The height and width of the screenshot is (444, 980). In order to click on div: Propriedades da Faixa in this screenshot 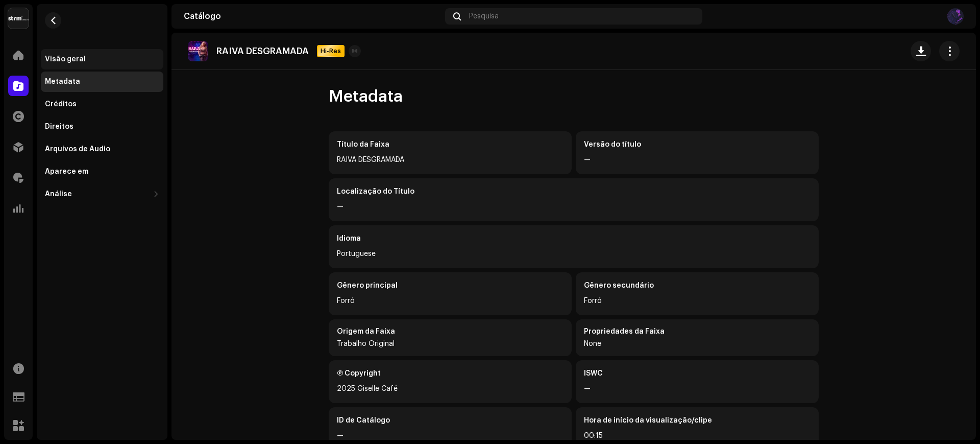, I will do `click(697, 331)`.